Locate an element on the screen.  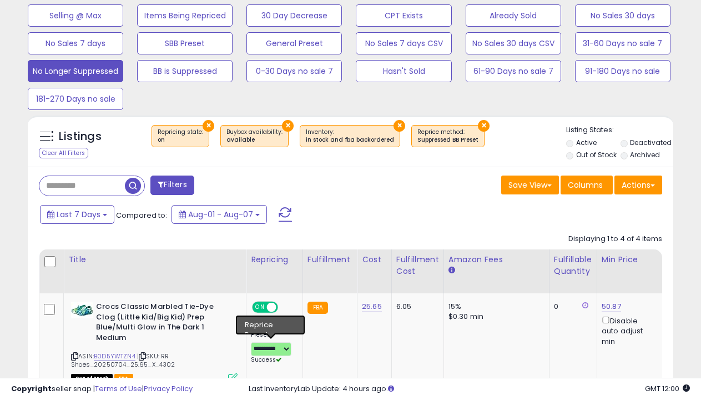
span: 2025-08-15 12:00 GMT is located at coordinates (667, 388).